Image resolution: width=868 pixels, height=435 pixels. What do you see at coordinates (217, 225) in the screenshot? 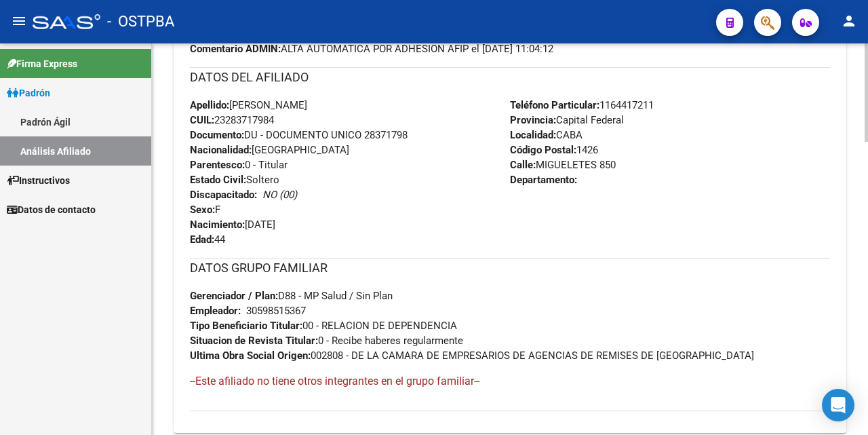
I see `strong: Nacimiento:` at bounding box center [217, 225].